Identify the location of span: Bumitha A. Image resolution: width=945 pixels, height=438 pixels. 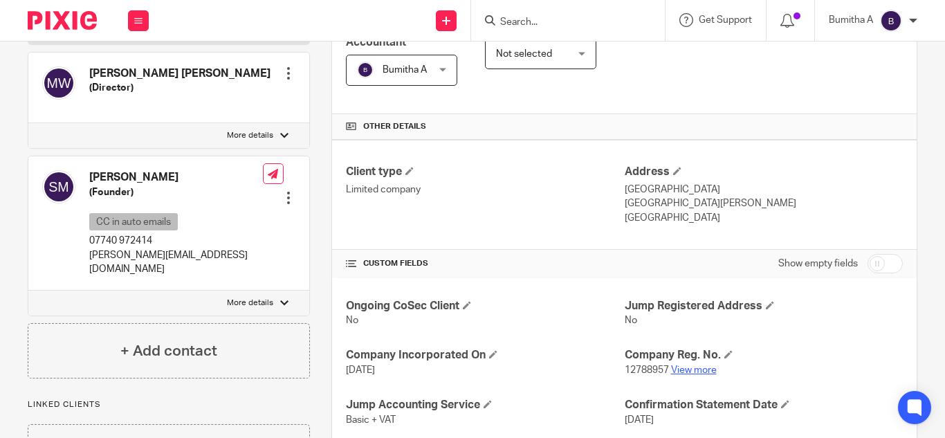
(405, 70).